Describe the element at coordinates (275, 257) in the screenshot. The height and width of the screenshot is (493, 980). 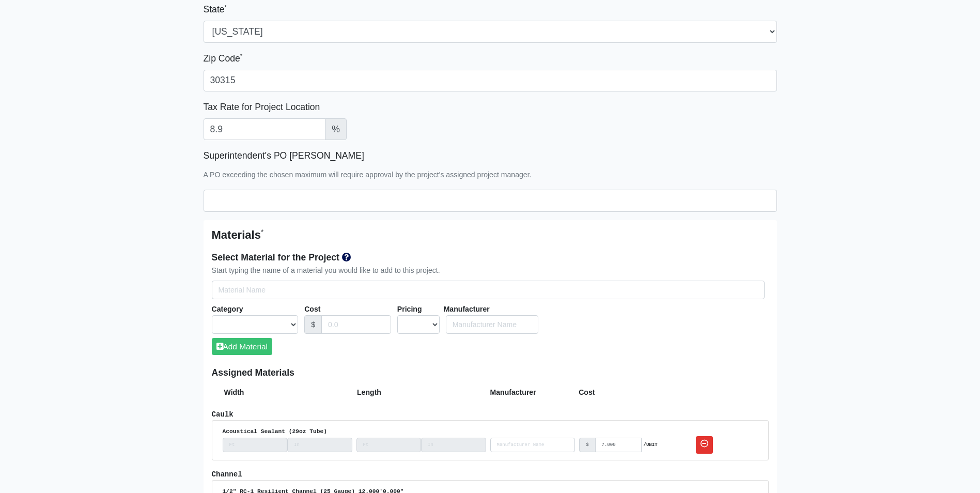
I see `strong: Select Material for the Project` at that location.